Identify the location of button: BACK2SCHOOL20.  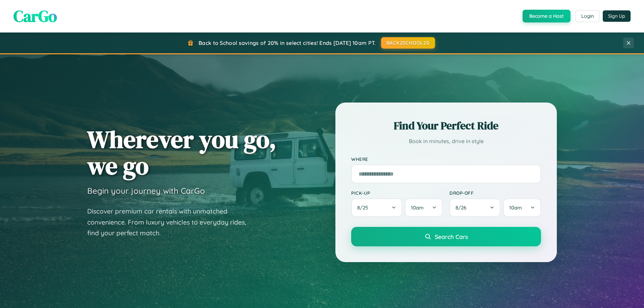
(408, 43).